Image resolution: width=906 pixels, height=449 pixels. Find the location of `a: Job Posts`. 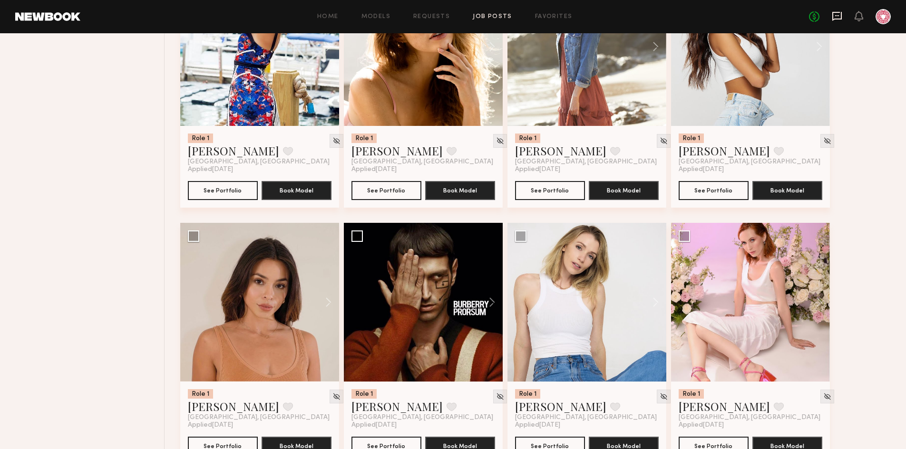

a: Job Posts is located at coordinates (492, 17).